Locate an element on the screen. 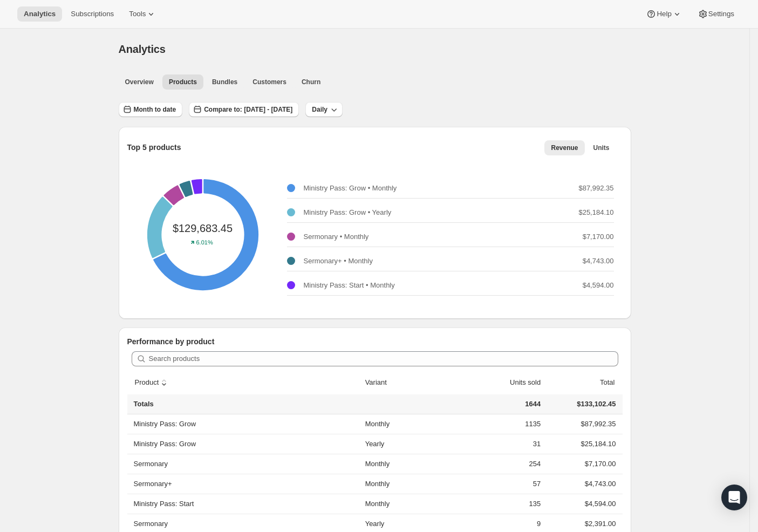  th: Sermonary is located at coordinates (244, 463).